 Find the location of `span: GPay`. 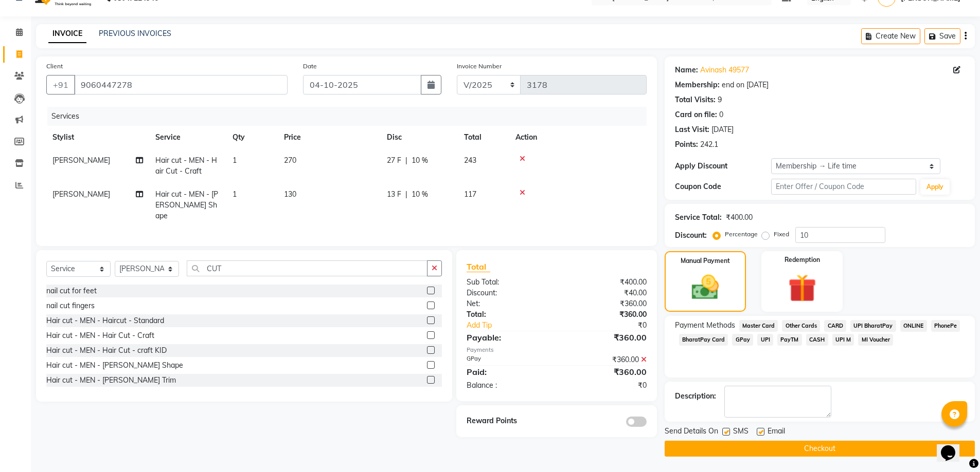

span: GPay is located at coordinates (742, 340).